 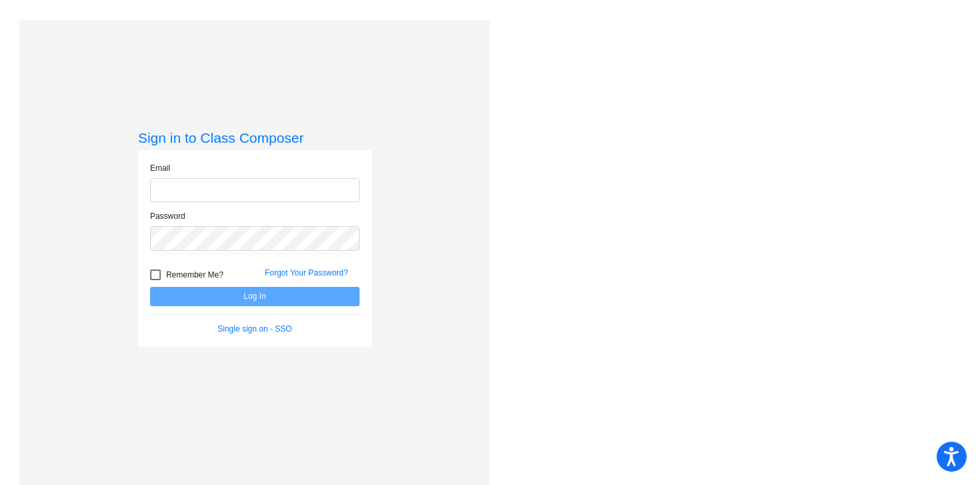 I want to click on span: Remember Me?, so click(x=195, y=275).